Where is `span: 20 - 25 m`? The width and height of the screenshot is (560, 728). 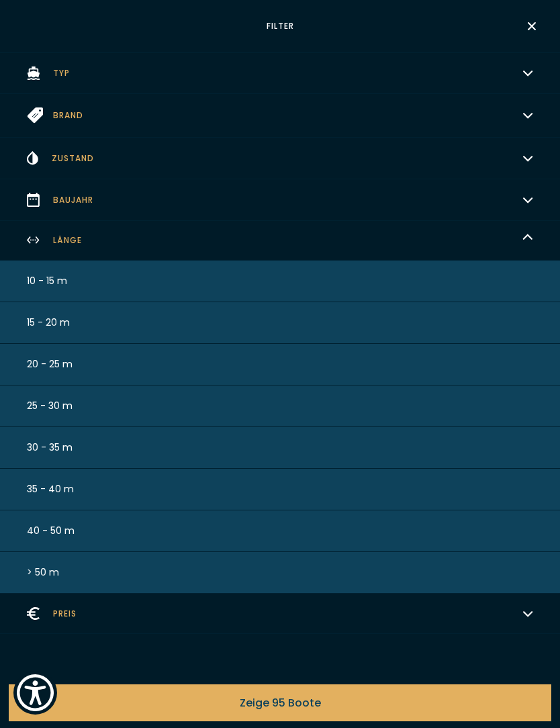
span: 20 - 25 m is located at coordinates (49, 364).